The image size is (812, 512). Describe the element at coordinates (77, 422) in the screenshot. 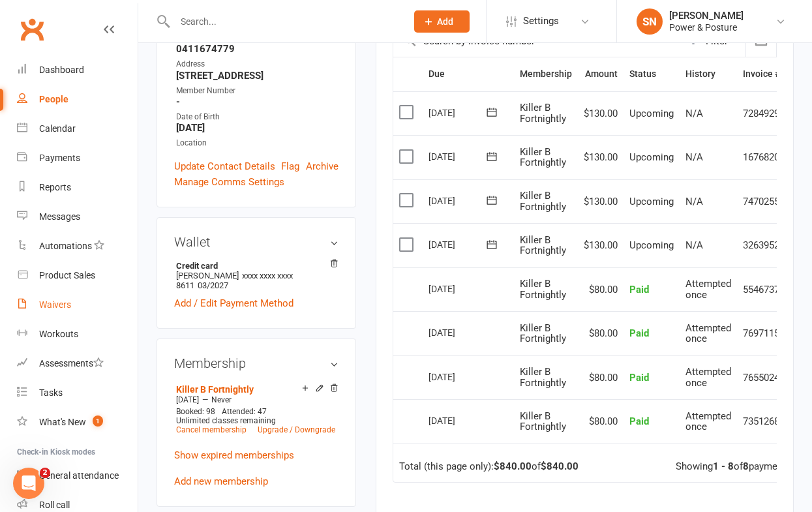

I see `a: What's New1` at that location.